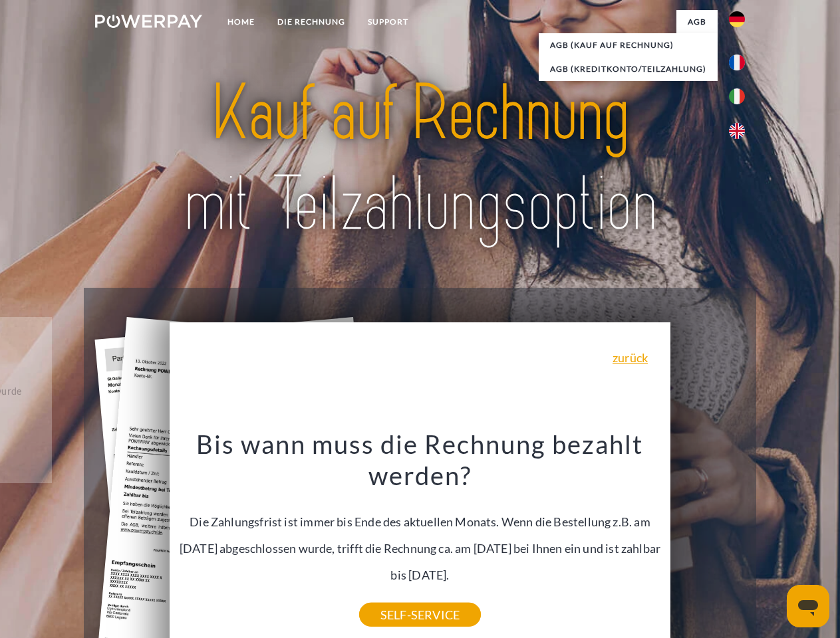  What do you see at coordinates (737, 131) in the screenshot?
I see `img: en` at bounding box center [737, 131].